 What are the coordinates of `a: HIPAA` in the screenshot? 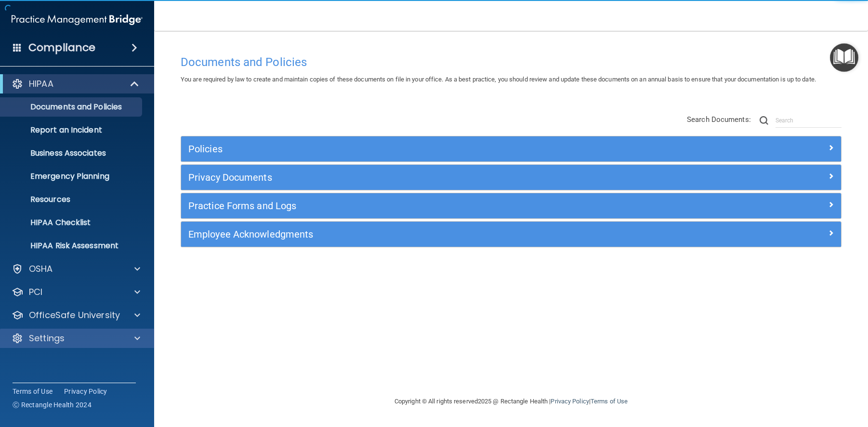 It's located at (75, 84).